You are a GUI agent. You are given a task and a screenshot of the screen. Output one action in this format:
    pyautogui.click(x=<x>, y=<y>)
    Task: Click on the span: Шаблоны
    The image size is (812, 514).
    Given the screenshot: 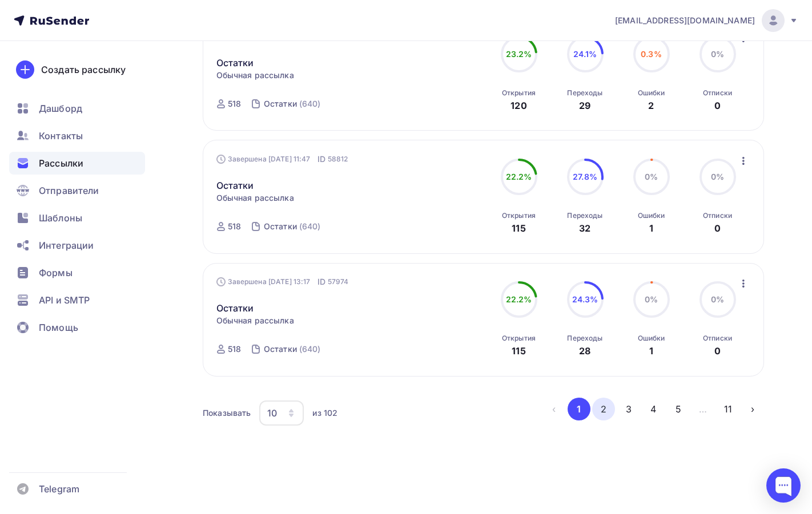 What is the action you would take?
    pyautogui.click(x=60, y=218)
    